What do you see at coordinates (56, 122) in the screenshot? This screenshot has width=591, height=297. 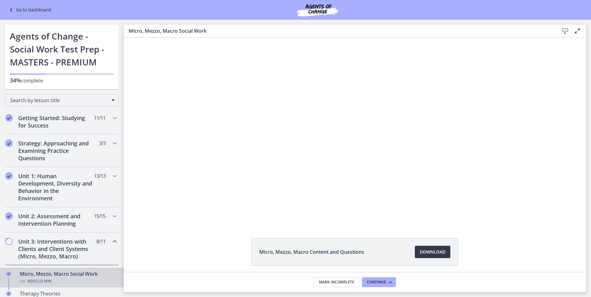 I see `h2: Getting Started: Studying for Success` at bounding box center [56, 122].